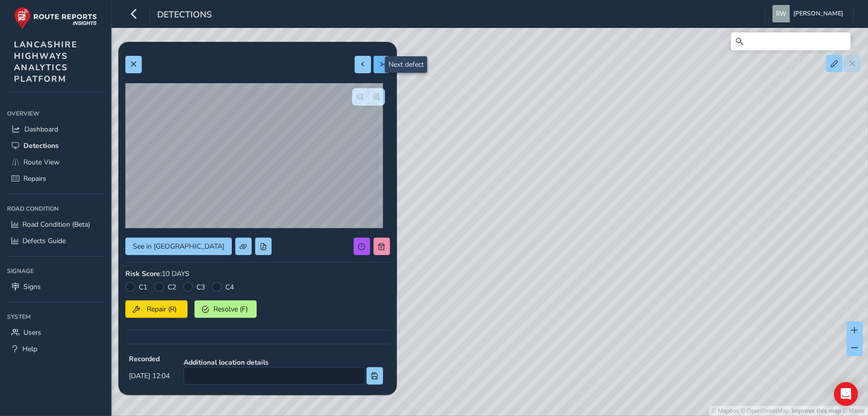  I want to click on img: rr logo, so click(55, 18).